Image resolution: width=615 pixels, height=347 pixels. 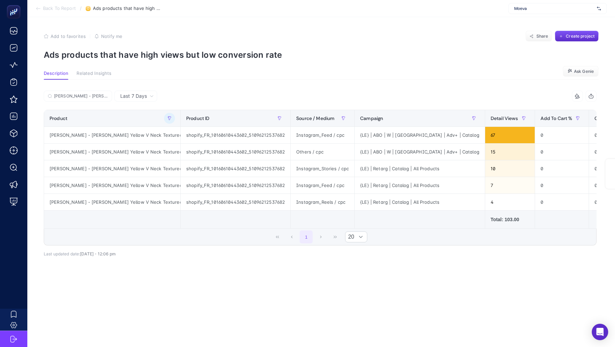 I want to click on span: Last updated date:, so click(x=62, y=254).